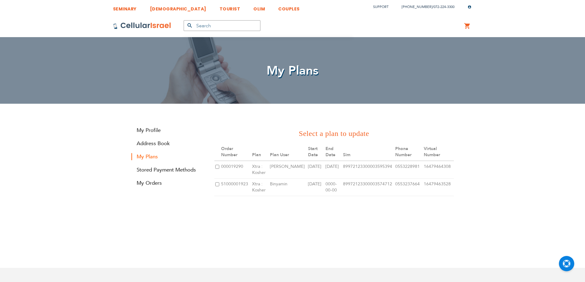 This screenshot has height=282, width=585. What do you see at coordinates (235, 152) in the screenshot?
I see `th: Order Number` at bounding box center [235, 152].